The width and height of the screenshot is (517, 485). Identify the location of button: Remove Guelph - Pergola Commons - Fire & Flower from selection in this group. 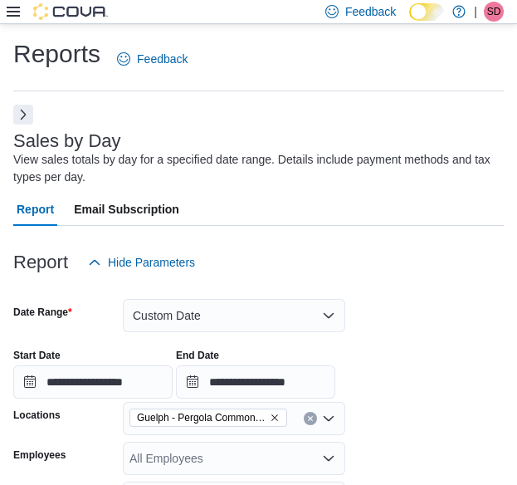
(275, 418).